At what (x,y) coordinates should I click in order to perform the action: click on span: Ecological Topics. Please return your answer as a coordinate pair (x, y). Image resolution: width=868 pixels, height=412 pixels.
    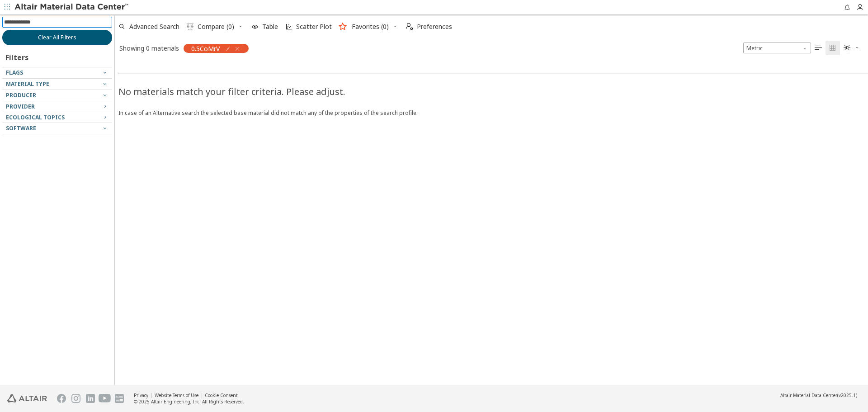
    Looking at the image, I should click on (35, 117).